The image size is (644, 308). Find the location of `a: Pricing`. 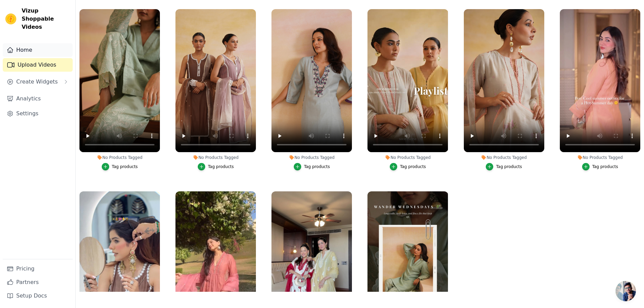

a: Pricing is located at coordinates (38, 268).